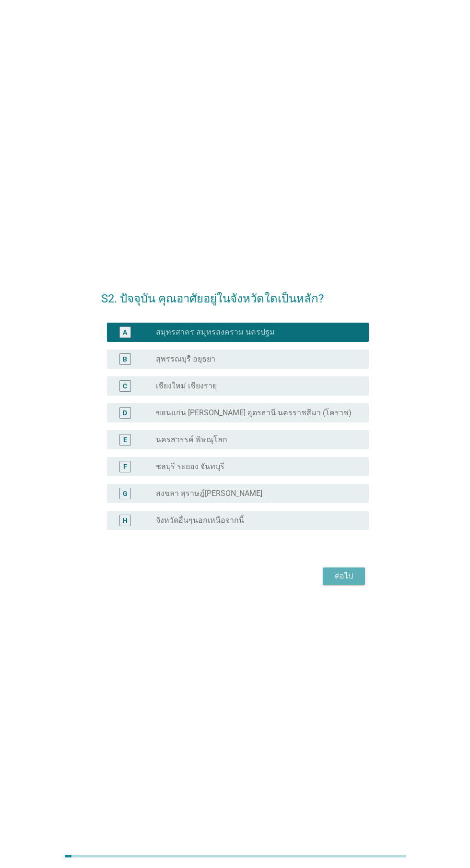 The width and height of the screenshot is (470, 868). What do you see at coordinates (190, 466) in the screenshot?
I see `label: ชลบุรี ระยอง จันทบุรี` at bounding box center [190, 466].